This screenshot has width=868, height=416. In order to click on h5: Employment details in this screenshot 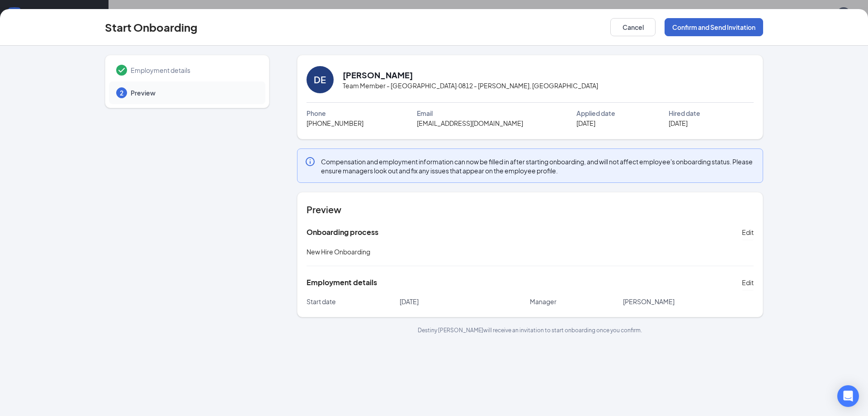, I will do `click(342, 282)`.